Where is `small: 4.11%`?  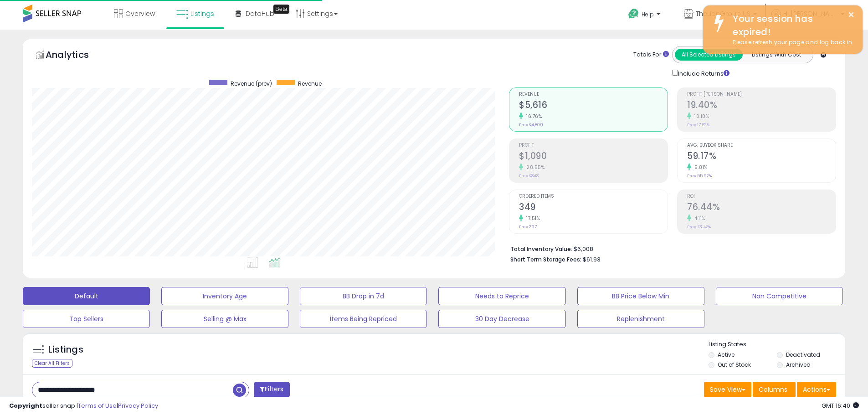 small: 4.11% is located at coordinates (698, 219).